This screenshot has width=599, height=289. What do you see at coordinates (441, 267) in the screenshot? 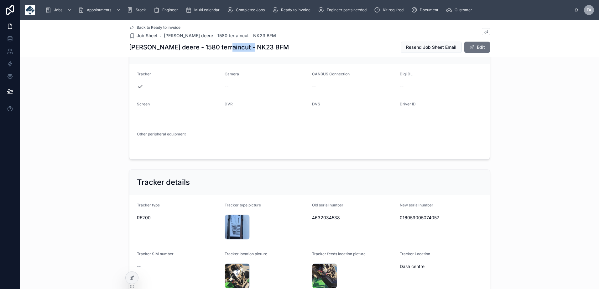
I see `span: Dash centre` at bounding box center [441, 267].